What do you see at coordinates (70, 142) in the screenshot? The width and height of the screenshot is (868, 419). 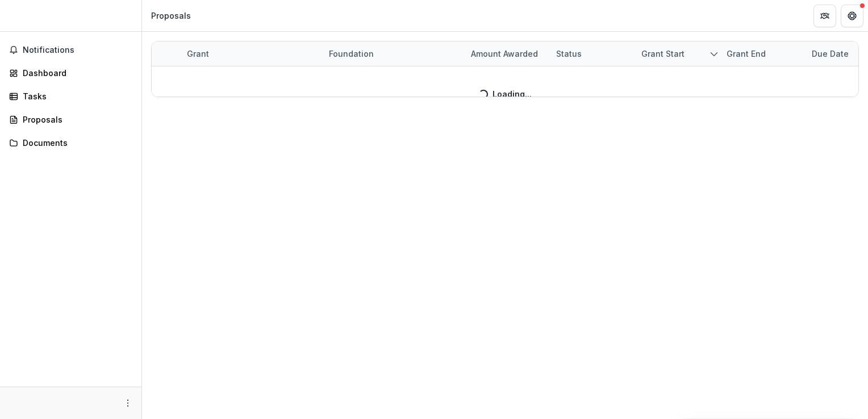 I see `a: Documents` at bounding box center [70, 142].